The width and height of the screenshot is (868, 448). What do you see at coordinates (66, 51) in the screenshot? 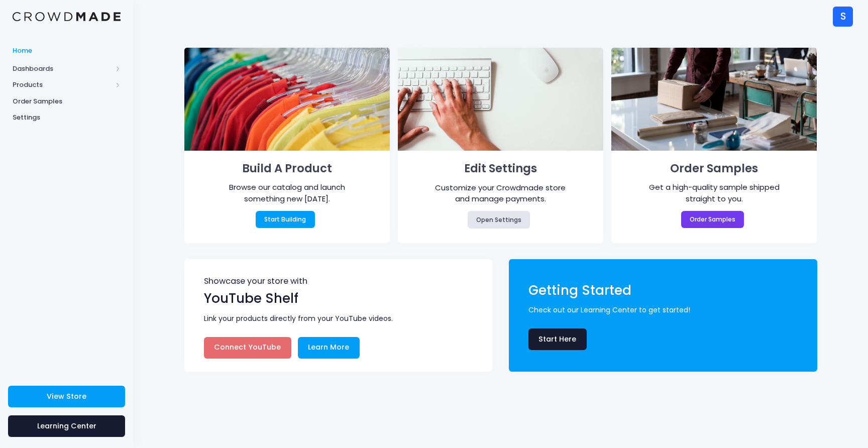
I see `span: Home` at bounding box center [66, 51].